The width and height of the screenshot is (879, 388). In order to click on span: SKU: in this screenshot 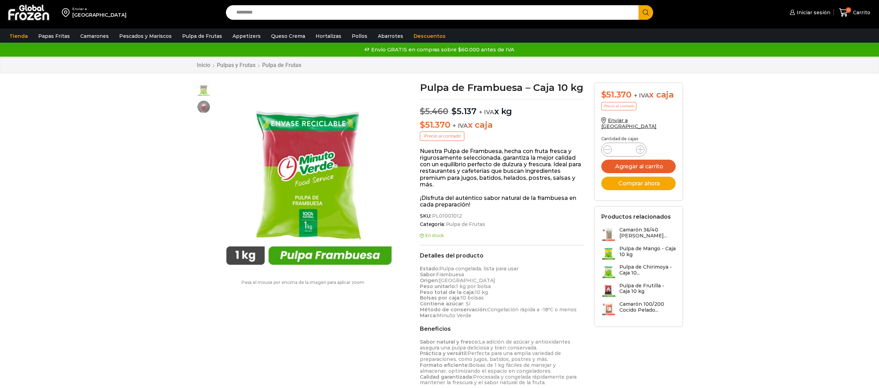, I will do `click(501, 216)`.